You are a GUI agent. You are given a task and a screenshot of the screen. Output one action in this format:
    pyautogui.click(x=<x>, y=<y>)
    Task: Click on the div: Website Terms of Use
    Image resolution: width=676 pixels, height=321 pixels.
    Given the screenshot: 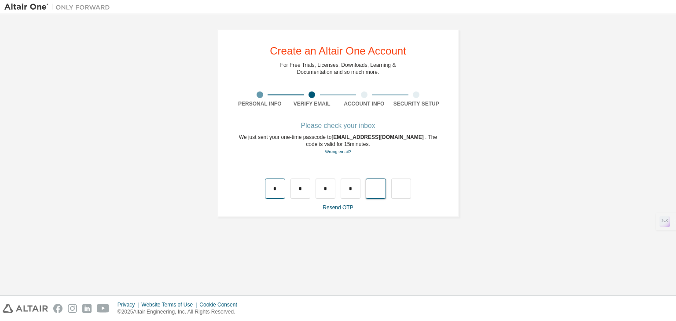 What is the action you would take?
    pyautogui.click(x=170, y=305)
    